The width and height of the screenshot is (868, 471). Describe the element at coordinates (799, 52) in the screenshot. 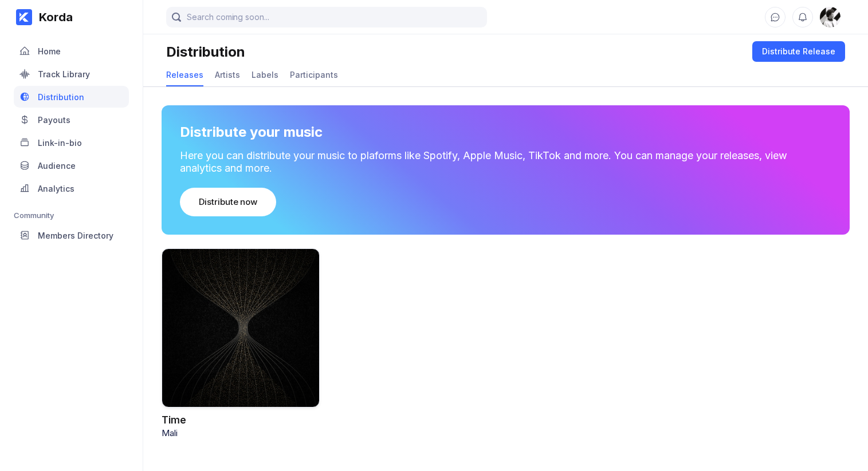

I see `button: Distribute Release` at that location.